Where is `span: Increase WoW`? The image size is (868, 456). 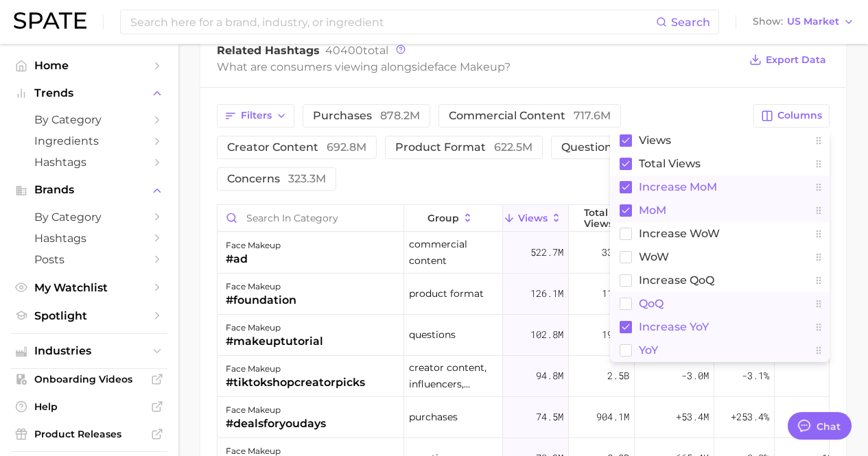 span: Increase WoW is located at coordinates (679, 233).